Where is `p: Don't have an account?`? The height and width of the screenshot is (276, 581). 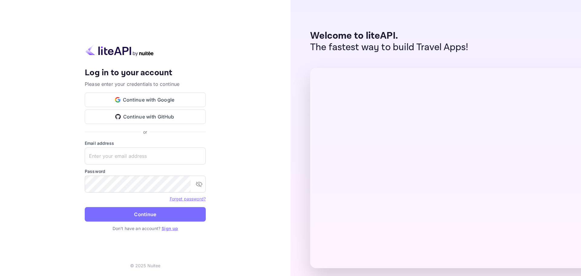
p: Don't have an account? is located at coordinates (145, 228).